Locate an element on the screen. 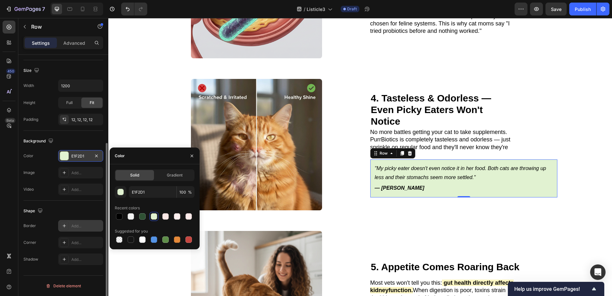  span: Gradient is located at coordinates (175, 175).